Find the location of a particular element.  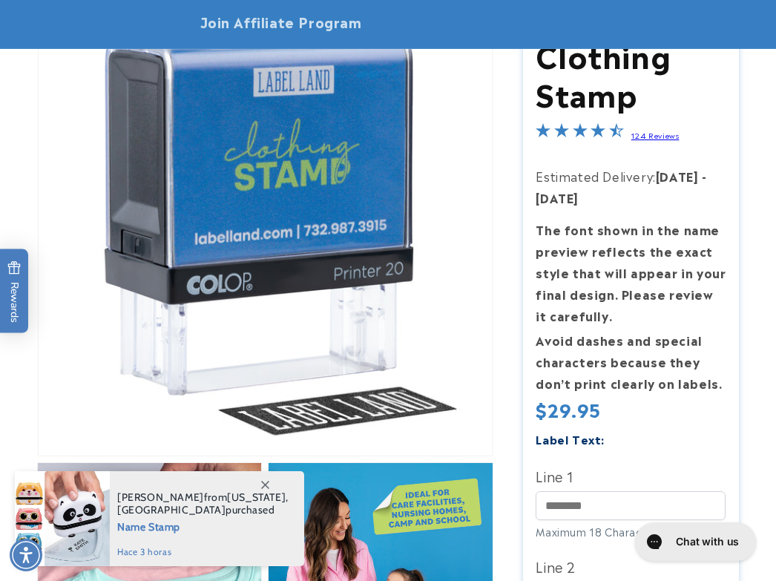

span: 4.4-star overall rating is located at coordinates (579, 134).